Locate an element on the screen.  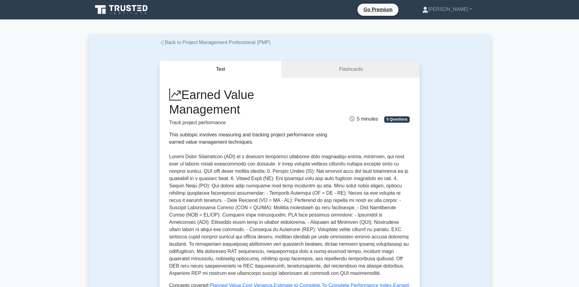
h1: Earned Value Management is located at coordinates (248, 102).